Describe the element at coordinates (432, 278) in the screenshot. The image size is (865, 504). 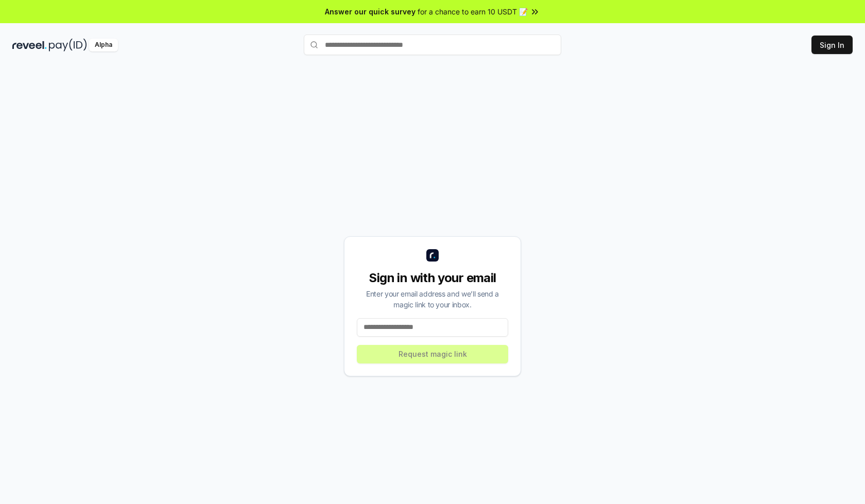
I see `div: Sign in with your email` at that location.